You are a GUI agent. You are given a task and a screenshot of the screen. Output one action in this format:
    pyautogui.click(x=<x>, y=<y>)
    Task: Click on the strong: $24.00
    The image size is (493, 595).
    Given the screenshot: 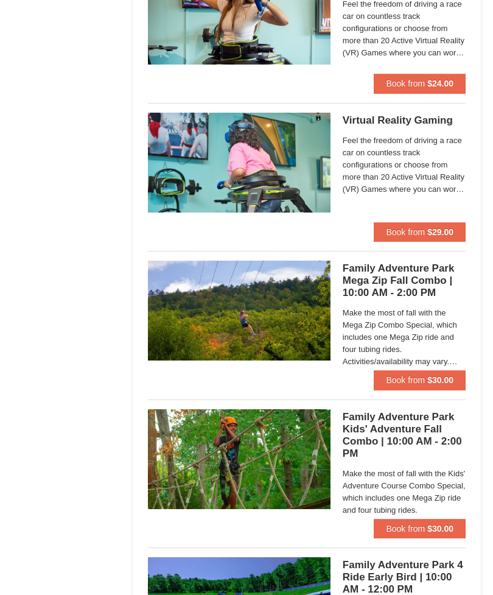 What is the action you would take?
    pyautogui.click(x=440, y=83)
    